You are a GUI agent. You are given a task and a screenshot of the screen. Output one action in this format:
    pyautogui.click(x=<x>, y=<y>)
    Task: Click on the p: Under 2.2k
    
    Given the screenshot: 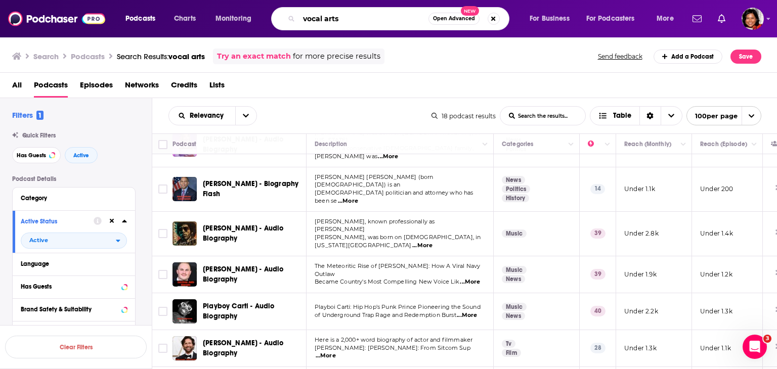 What is the action you would take?
    pyautogui.click(x=641, y=311)
    